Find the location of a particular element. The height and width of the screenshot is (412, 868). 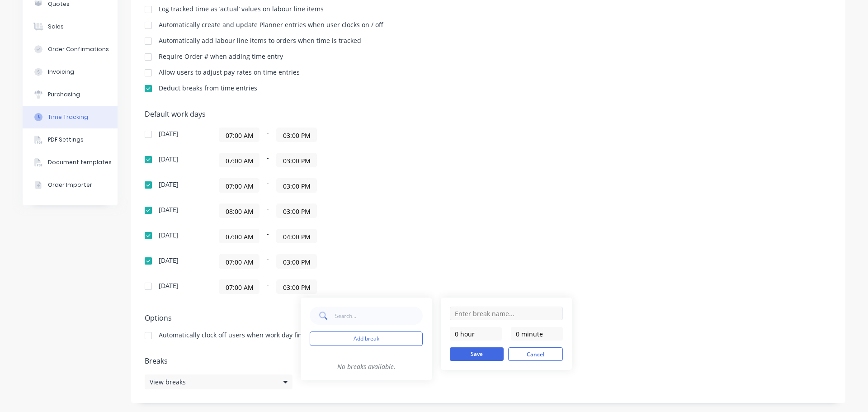

button: Sales is located at coordinates (70, 26).